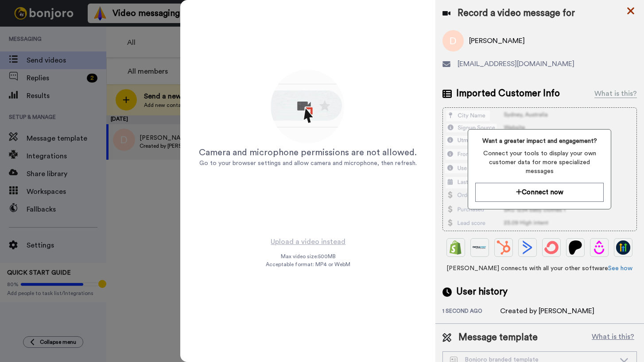  Describe the element at coordinates (308, 153) in the screenshot. I see `div: Camera and microphone permissions are not allowed.` at that location.